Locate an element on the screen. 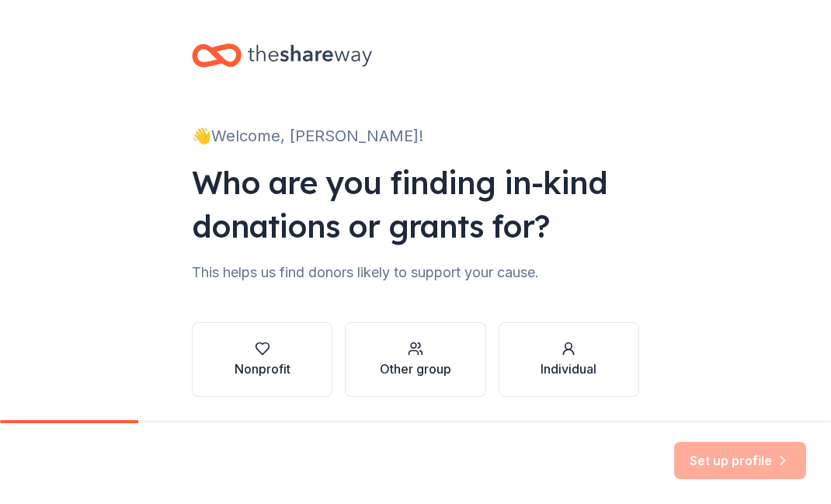 The image size is (831, 504). div: Individual is located at coordinates (569, 369).